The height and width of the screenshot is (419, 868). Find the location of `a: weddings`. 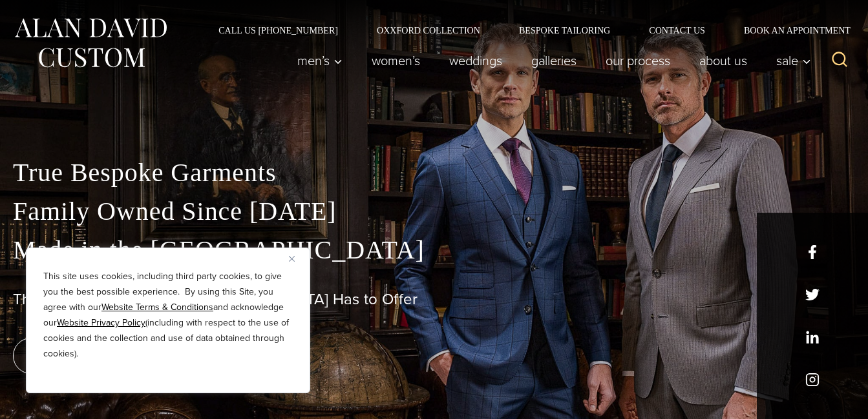

a: weddings is located at coordinates (476, 61).